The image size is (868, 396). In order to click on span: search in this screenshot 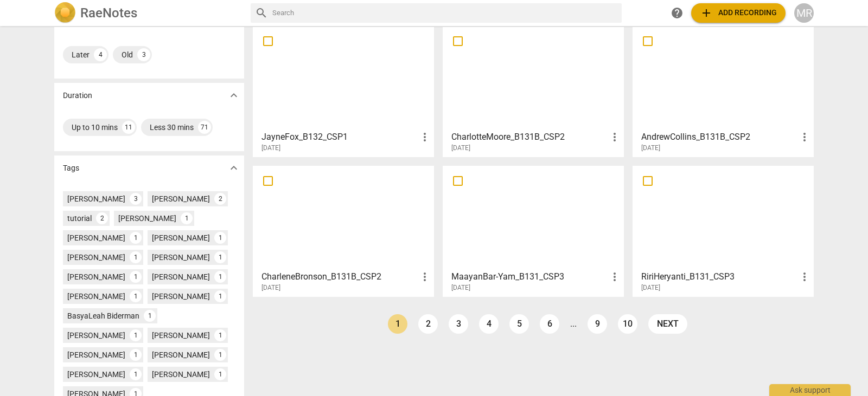, I will do `click(261, 13)`.